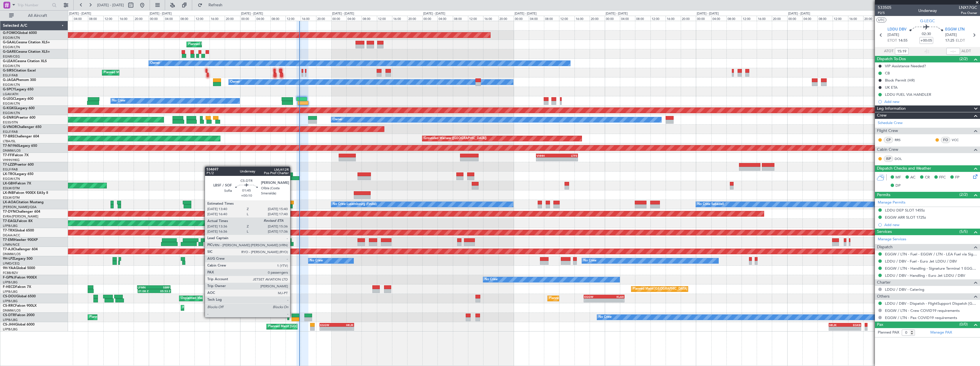 This screenshot has width=980, height=366. What do you see at coordinates (9, 90) in the screenshot?
I see `span: G-SPCY` at bounding box center [9, 90].